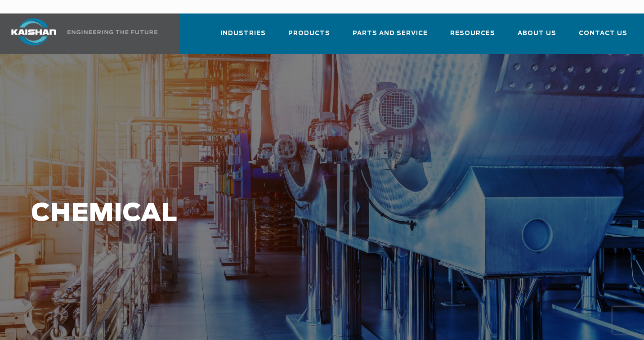  I want to click on span: Resources, so click(473, 33).